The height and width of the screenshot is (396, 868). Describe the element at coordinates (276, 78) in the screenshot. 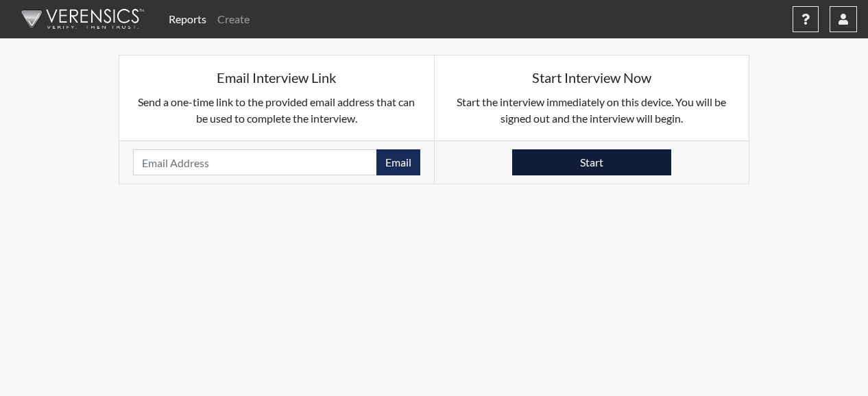

I see `h5: Email Interview Link` at that location.